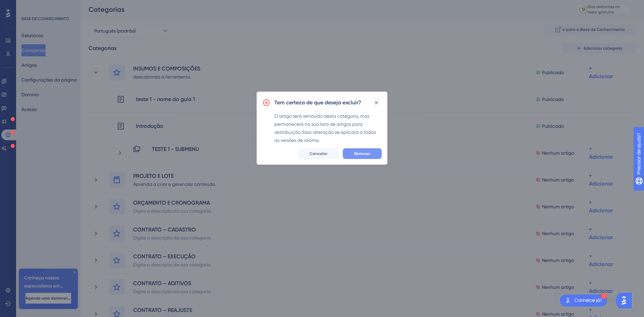 The width and height of the screenshot is (644, 317). Describe the element at coordinates (8, 10) in the screenshot. I see `img: launcher-image-alternative-text` at that location.